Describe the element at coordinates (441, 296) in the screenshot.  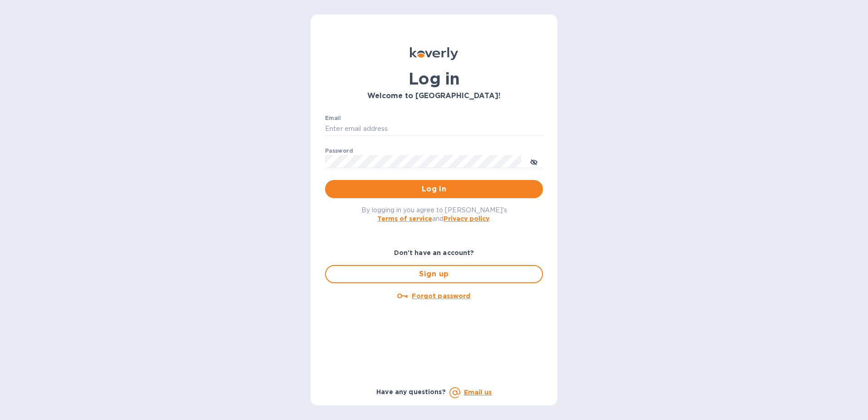
I see `u: Forgot password` at that location.